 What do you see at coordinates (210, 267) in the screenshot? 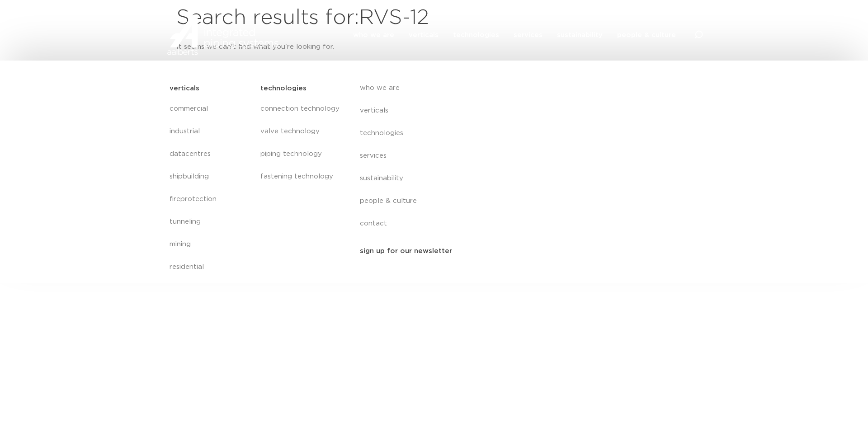
I see `a: residential` at bounding box center [210, 267].